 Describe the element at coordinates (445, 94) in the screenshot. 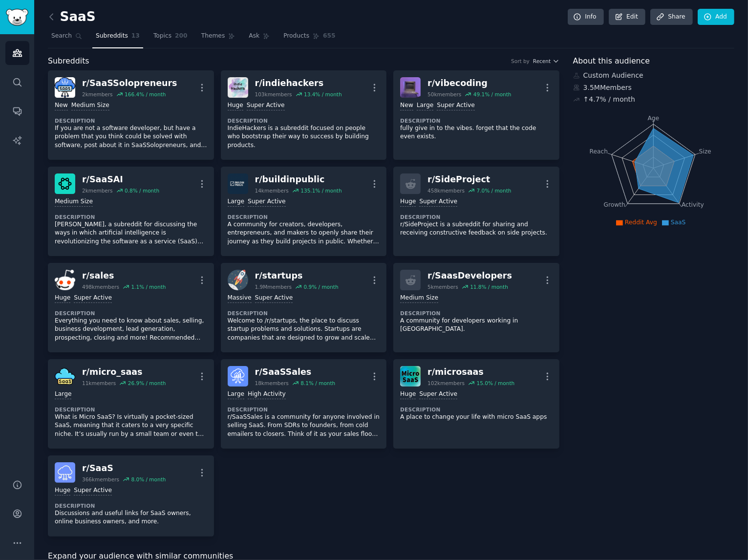

I see `div: 50k members` at that location.